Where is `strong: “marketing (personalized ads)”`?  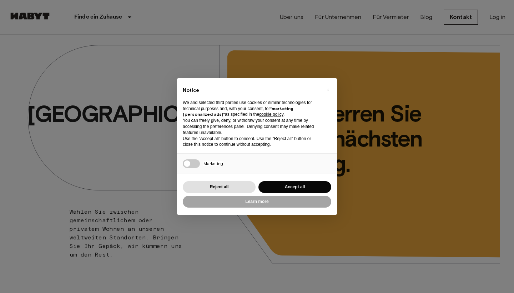 strong: “marketing (personalized ads)” is located at coordinates (238, 111).